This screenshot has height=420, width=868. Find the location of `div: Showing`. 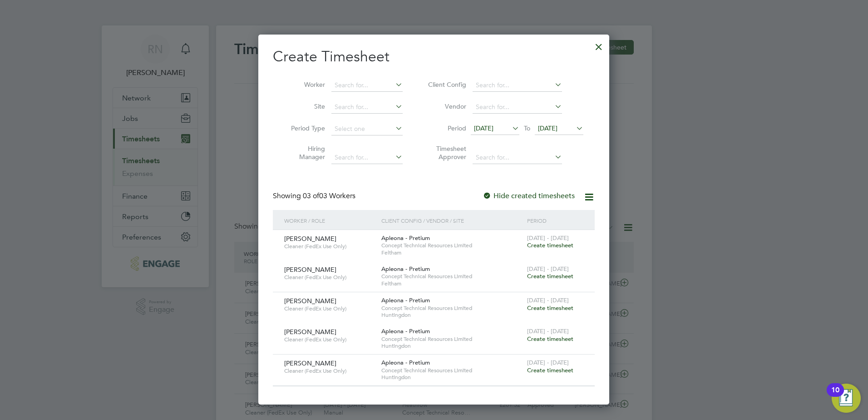

div: Showing is located at coordinates (315, 195).